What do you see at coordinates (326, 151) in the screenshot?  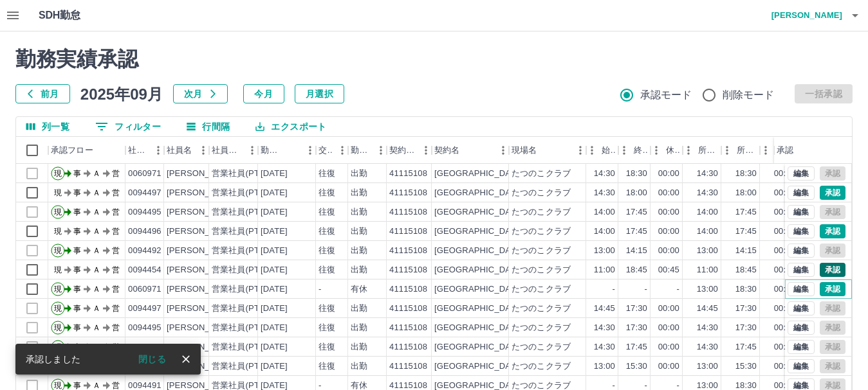 I see `div: 交通費` at bounding box center [326, 151].